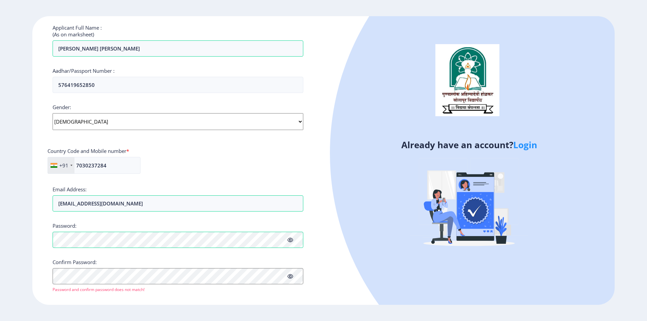 The width and height of the screenshot is (647, 321). What do you see at coordinates (94, 165) in the screenshot?
I see `input: Mobile No` at bounding box center [94, 165].